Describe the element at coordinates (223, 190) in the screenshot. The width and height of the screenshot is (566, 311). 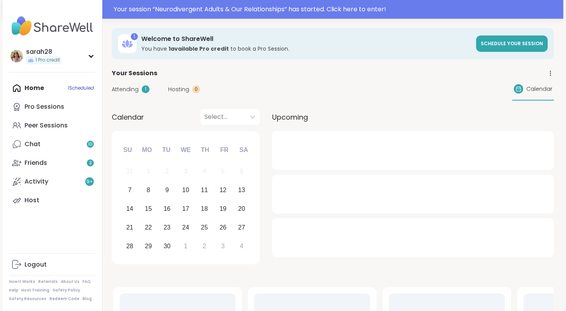
I see `div: 12` at that location.